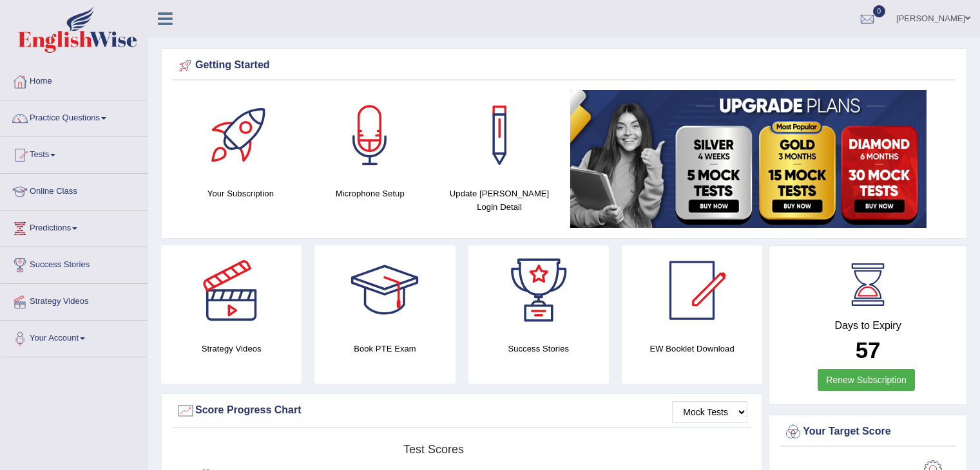 The width and height of the screenshot is (980, 470). I want to click on a: Success Stories, so click(74, 263).